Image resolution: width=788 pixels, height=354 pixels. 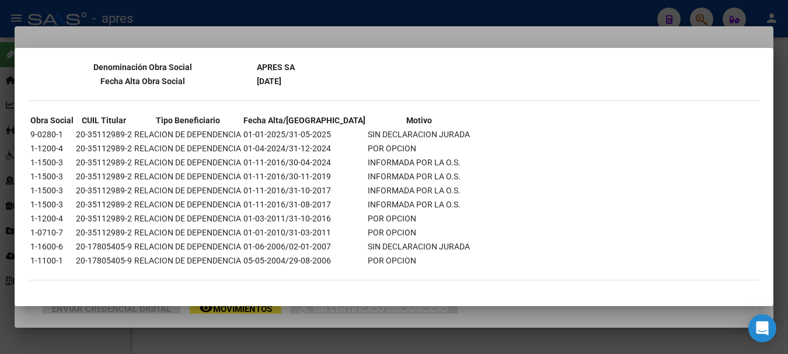 What do you see at coordinates (104, 120) in the screenshot?
I see `th: CUIL Titular` at bounding box center [104, 120].